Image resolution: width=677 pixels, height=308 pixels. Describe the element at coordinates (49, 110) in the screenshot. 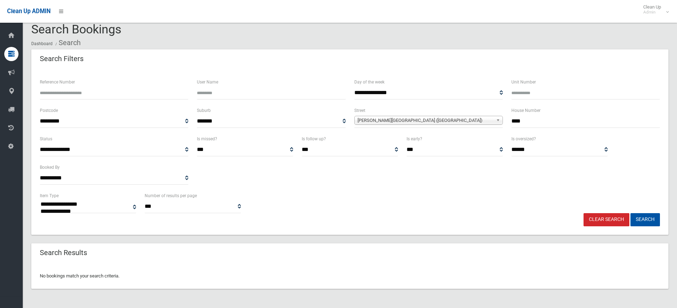

I see `label: Postcode` at that location.